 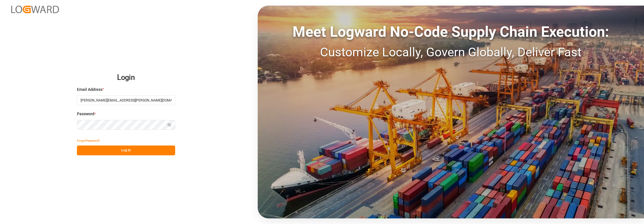 I want to click on div: Customize Locally, Govern Globally, Deliver Fast, so click(x=451, y=52).